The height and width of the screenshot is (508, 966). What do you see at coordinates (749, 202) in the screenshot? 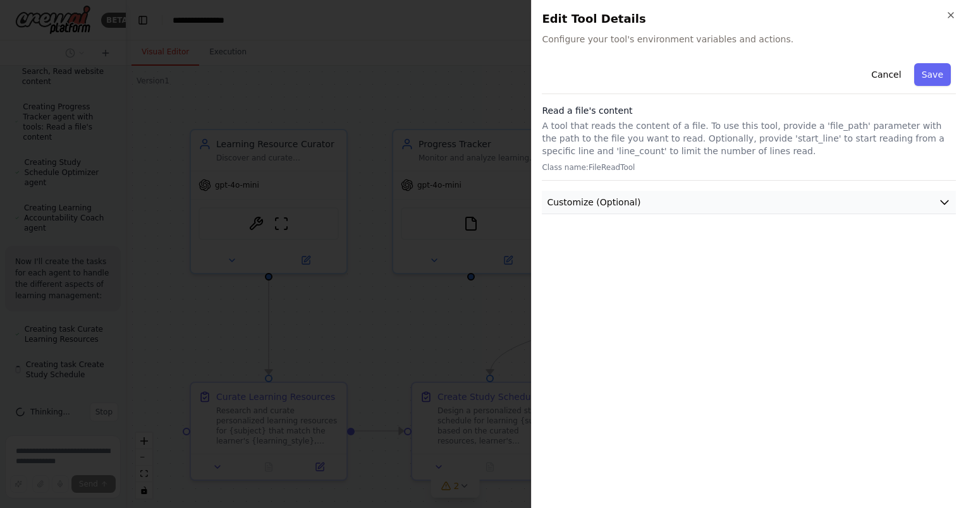
I see `button: Customize (Optional)` at bounding box center [749, 202].